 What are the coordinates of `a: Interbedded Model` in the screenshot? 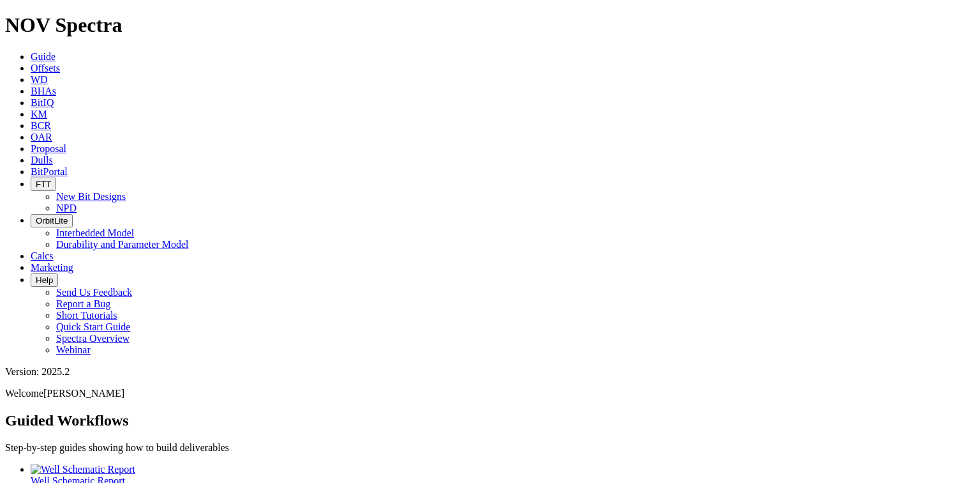 It's located at (95, 232).